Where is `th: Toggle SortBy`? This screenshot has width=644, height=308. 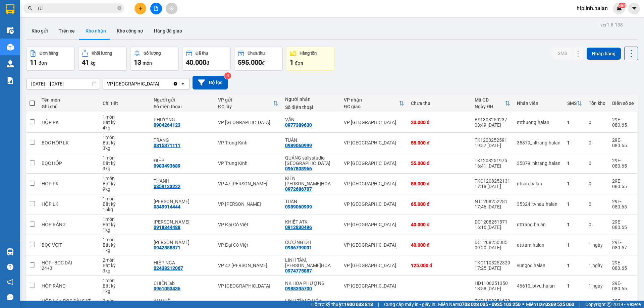 th: Toggle SortBy is located at coordinates (493, 103).